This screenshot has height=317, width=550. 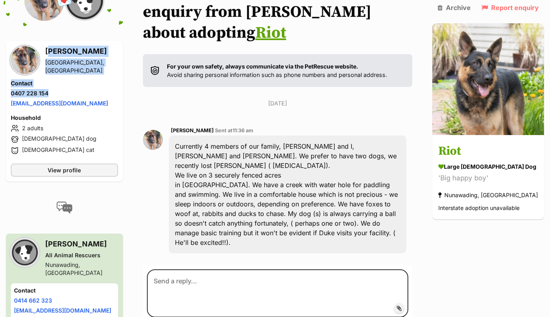 What do you see at coordinates (64, 207) in the screenshot?
I see `img: conversation-icon-4a6f8262b818ee0b60e3300018af0b2d0b884aa5de6e9bcb8d3d4eeb1a70a7c4.svg` at bounding box center [64, 207].